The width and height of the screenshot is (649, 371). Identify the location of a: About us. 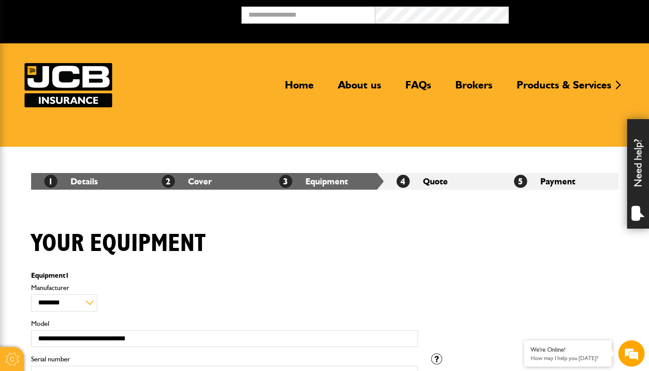
(359, 88).